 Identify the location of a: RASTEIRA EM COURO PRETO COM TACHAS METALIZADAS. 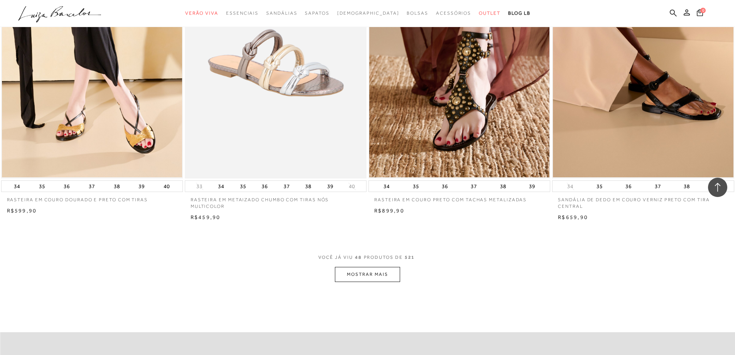
(459, 197).